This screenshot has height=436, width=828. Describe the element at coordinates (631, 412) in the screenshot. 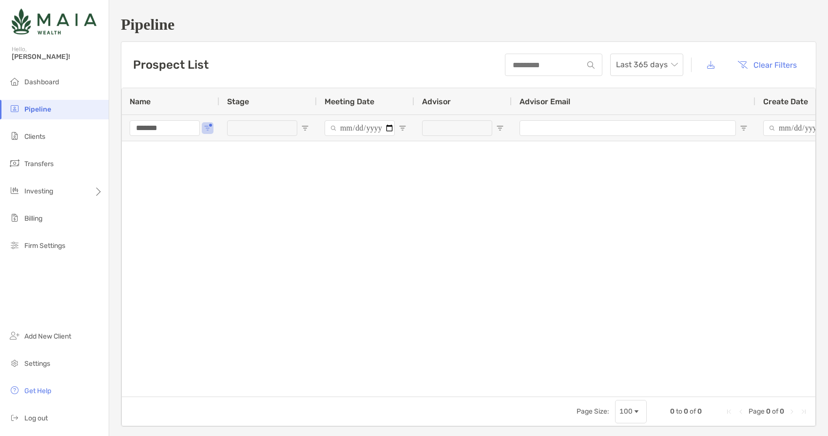

I see `div: Page Size` at that location.